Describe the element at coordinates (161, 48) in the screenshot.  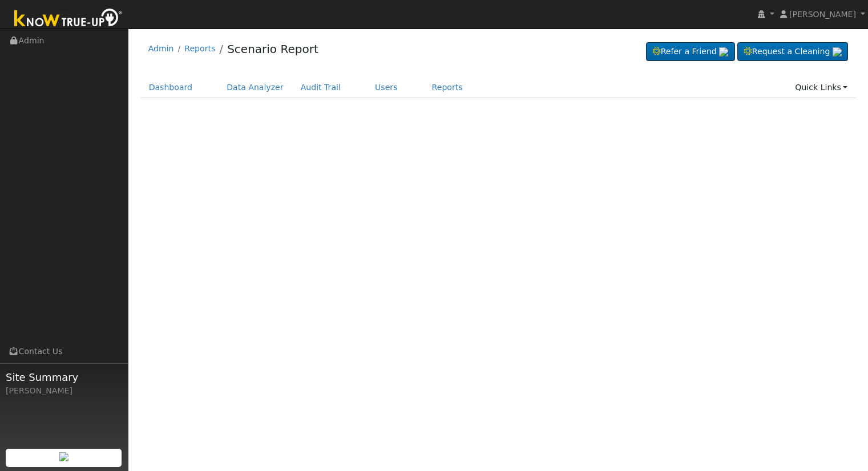
I see `a: Admin` at that location.